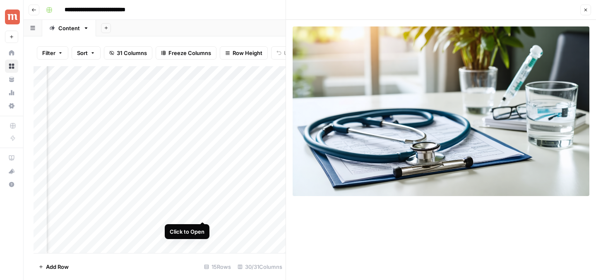 Image resolution: width=596 pixels, height=280 pixels. What do you see at coordinates (190, 53) in the screenshot?
I see `span: Freeze Columns` at bounding box center [190, 53].